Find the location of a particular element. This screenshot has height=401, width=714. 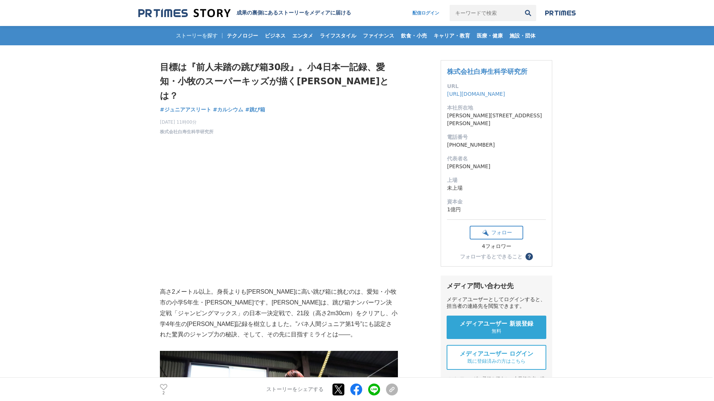

div: フォローするとできること is located at coordinates (491, 257).